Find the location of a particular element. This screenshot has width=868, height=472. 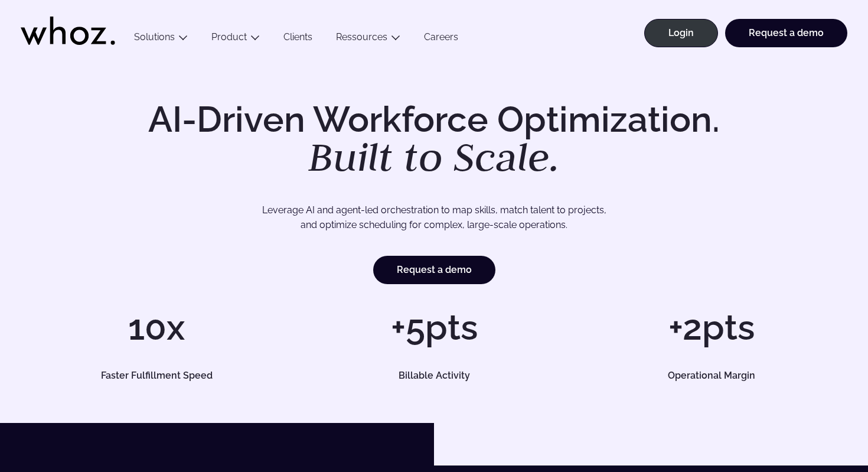

em: Built to Scale. is located at coordinates (434, 156).